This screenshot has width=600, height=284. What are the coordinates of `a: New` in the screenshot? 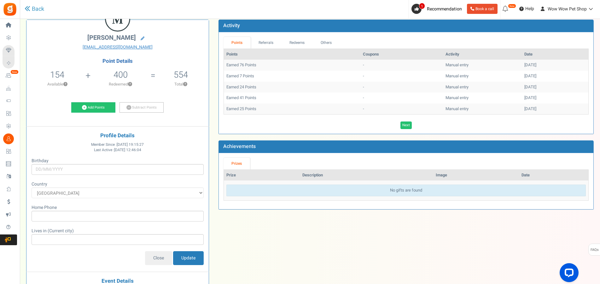 It's located at (10, 76).